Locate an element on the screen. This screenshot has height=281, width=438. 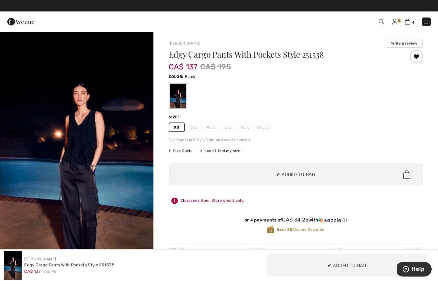
img: Shopping Bag is located at coordinates (407, 22).